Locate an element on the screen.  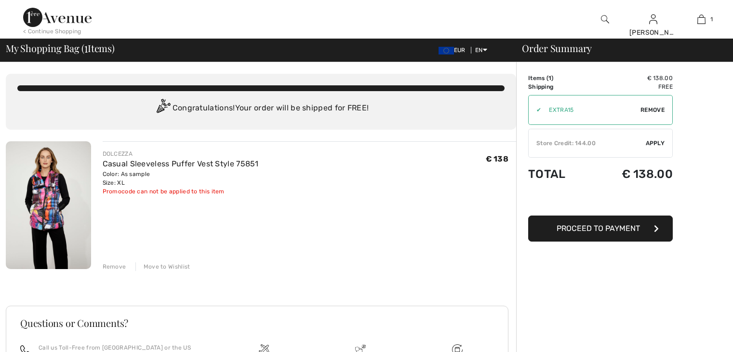
td: Total is located at coordinates (558, 174).